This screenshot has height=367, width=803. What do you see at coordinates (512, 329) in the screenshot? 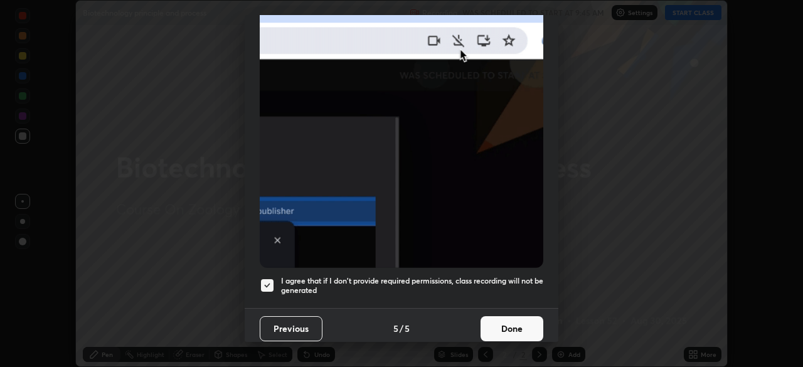
I see `button: Done` at bounding box center [512, 329].